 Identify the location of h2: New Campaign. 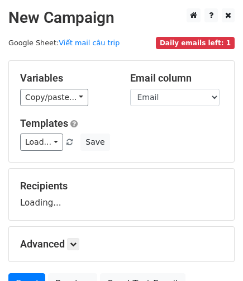
(121, 18).